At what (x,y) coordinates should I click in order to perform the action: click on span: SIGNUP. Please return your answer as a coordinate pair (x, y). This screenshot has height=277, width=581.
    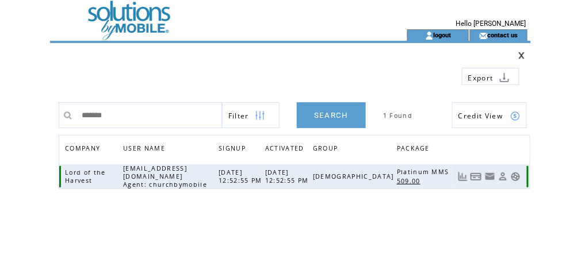
    Looking at the image, I should click on (233, 150).